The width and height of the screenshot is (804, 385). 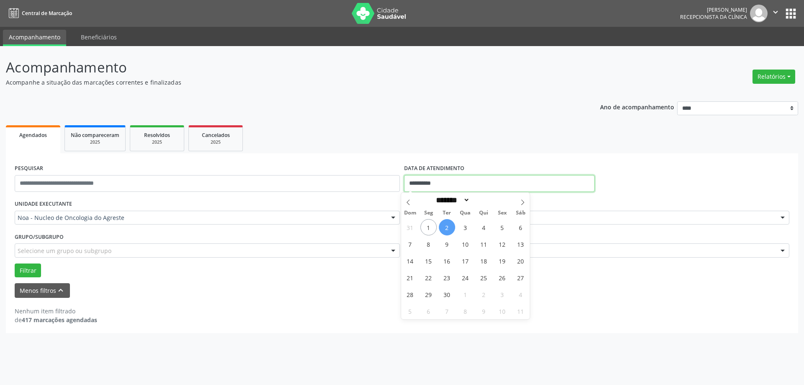 What do you see at coordinates (520, 227) in the screenshot?
I see `span: Setembro 6, 2025` at bounding box center [520, 227].